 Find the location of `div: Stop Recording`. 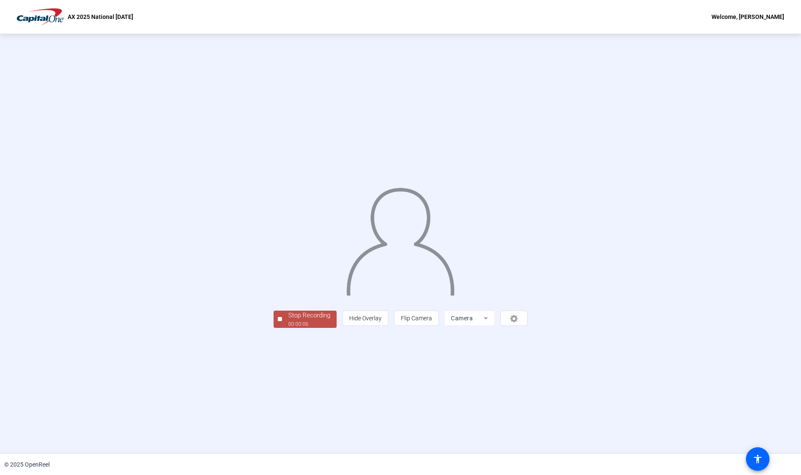

div: Stop Recording is located at coordinates (309, 315).